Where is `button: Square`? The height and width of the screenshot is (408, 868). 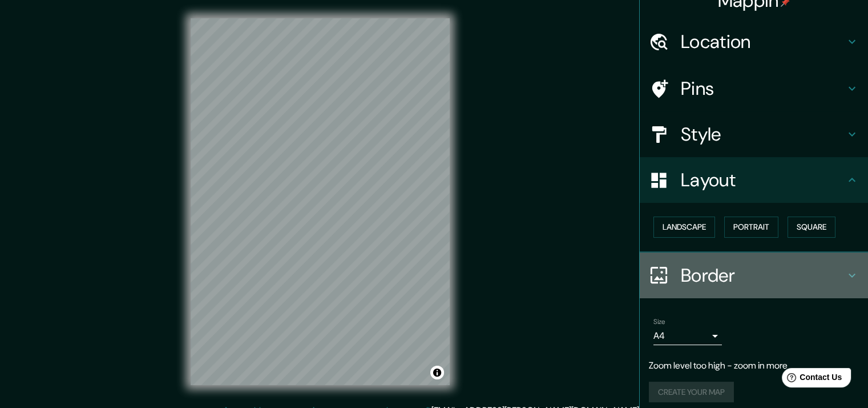 button: Square is located at coordinates (812, 227).